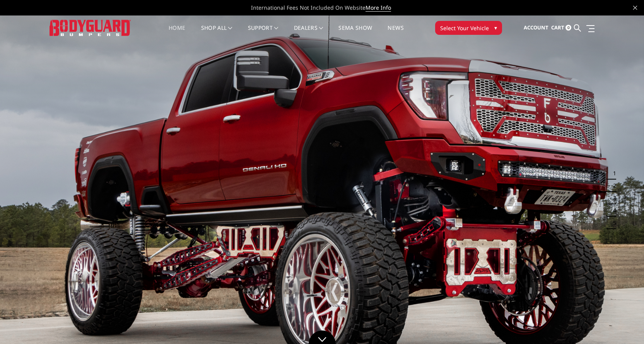  What do you see at coordinates (612, 174) in the screenshot?
I see `button: 1 of 5` at bounding box center [612, 174].